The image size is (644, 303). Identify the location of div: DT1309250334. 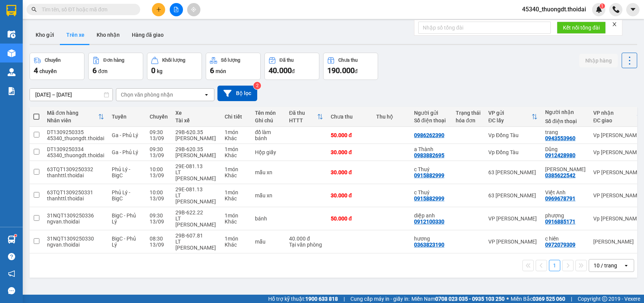
(75, 149).